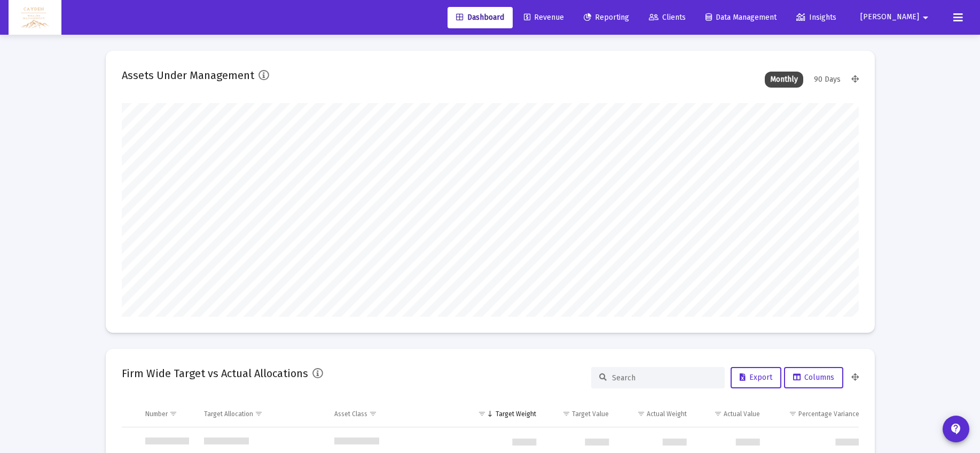 This screenshot has height=453, width=980. Describe the element at coordinates (516, 414) in the screenshot. I see `div: Target Weight` at that location.